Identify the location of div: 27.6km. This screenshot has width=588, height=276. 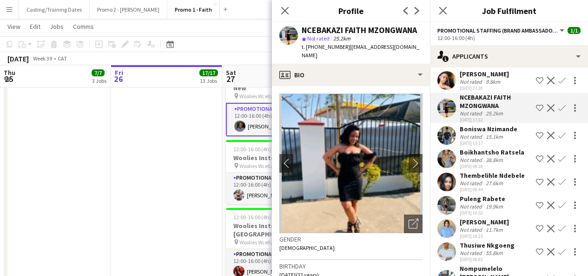
(494, 183).